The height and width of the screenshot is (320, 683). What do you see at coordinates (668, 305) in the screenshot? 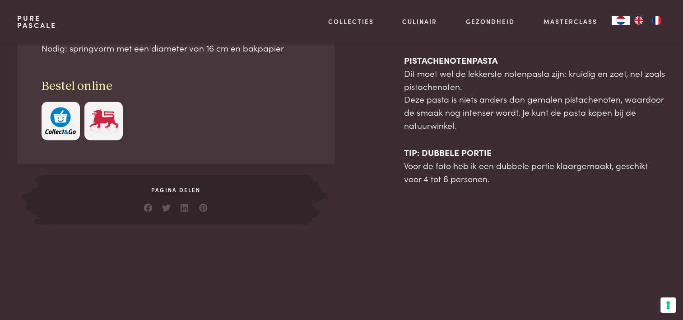
I see `button: Uw voorkeuren voor toestemming voor trackingtechnologieën` at bounding box center [668, 305].